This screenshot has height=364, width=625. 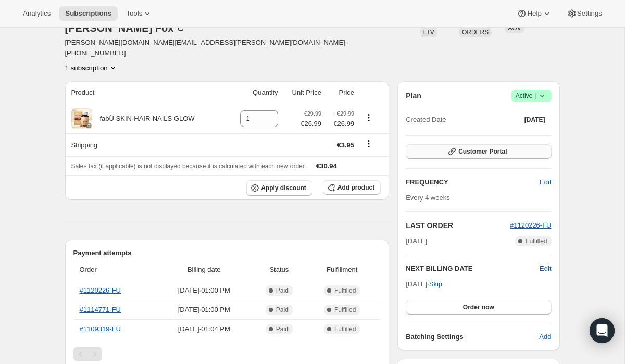 What do you see at coordinates (101, 309) in the screenshot?
I see `a: #1114771-FU` at bounding box center [101, 309].